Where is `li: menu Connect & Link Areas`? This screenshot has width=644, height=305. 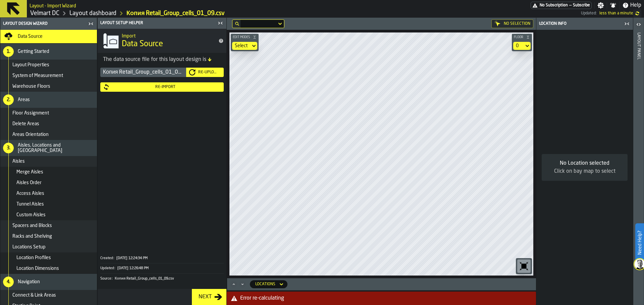 li: menu Connect & Link Areas is located at coordinates (49, 296).